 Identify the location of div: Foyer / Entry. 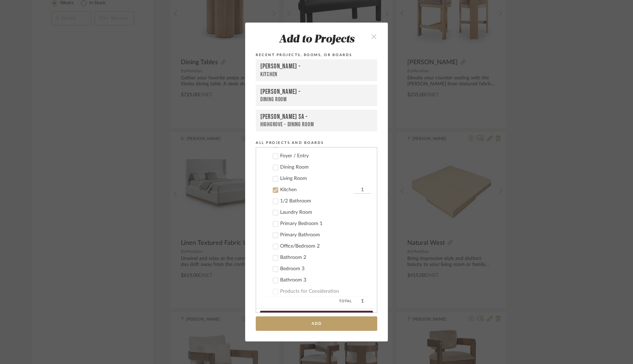
(326, 156).